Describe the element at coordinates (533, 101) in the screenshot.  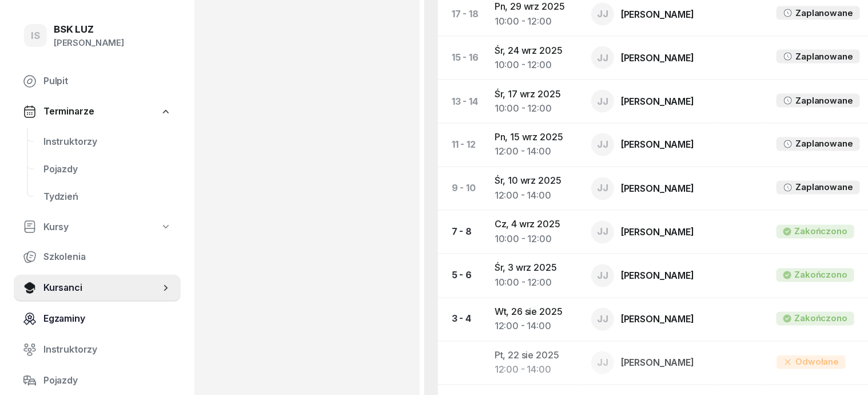
I see `td: Śr, 17 wrz 2025` at that location.